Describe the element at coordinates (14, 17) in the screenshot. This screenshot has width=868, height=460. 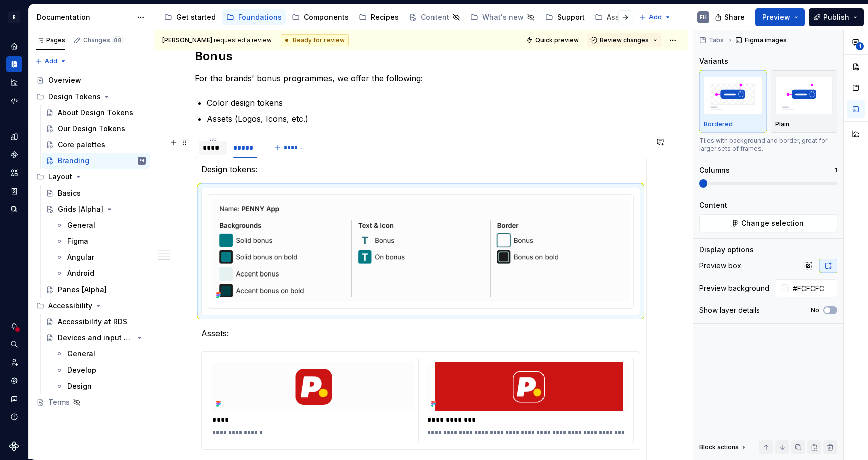
I see `button: R` at that location.